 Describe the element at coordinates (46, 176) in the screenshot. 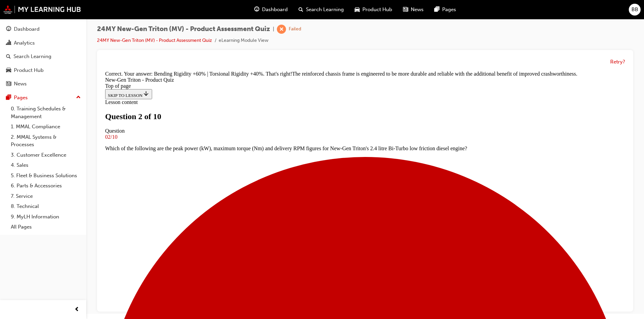

I see `a: 5. Fleet & Business Solutions` at that location.